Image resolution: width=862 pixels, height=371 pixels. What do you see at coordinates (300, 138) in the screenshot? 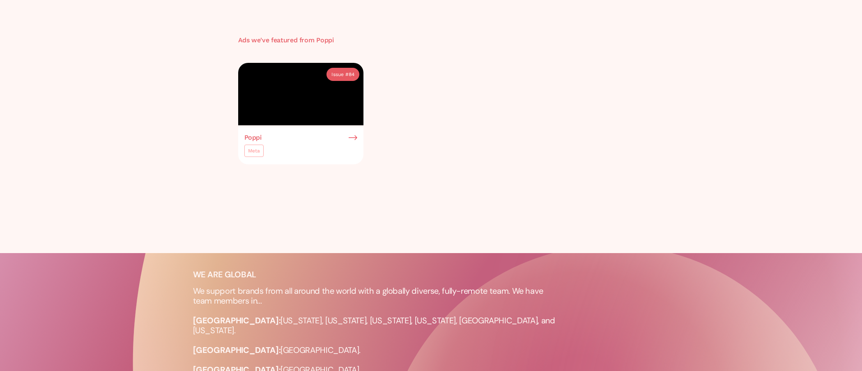
I see `a: Poppi` at bounding box center [300, 138].